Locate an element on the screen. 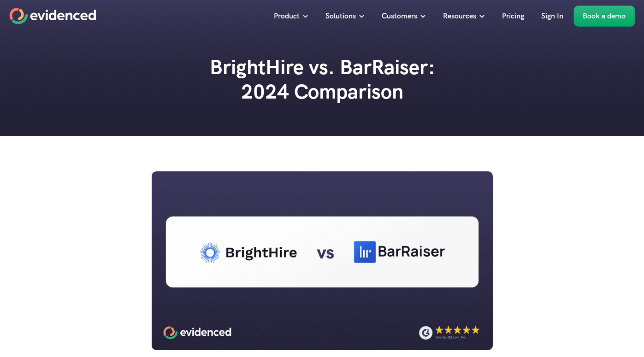  p: Pricing is located at coordinates (513, 16).